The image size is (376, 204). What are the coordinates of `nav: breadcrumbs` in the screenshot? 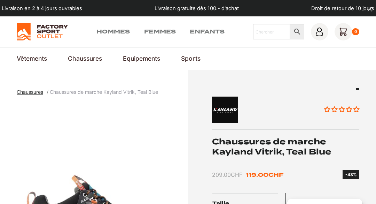 It's located at (87, 92).